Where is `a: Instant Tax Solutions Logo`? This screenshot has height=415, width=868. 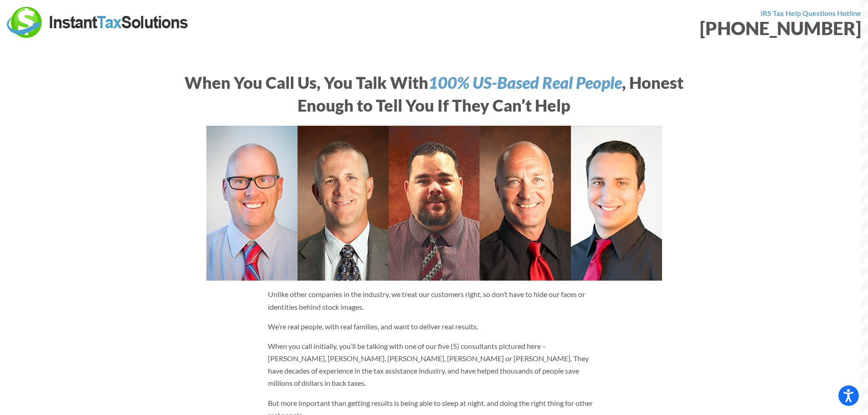 a: Instant Tax Solutions Logo is located at coordinates (98, 21).